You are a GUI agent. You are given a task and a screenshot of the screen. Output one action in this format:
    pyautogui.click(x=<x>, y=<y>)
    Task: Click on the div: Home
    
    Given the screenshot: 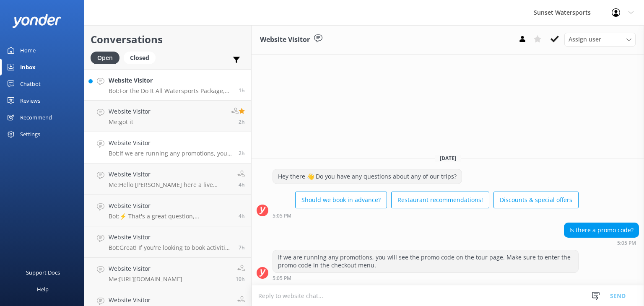 What is the action you would take?
    pyautogui.click(x=27, y=50)
    